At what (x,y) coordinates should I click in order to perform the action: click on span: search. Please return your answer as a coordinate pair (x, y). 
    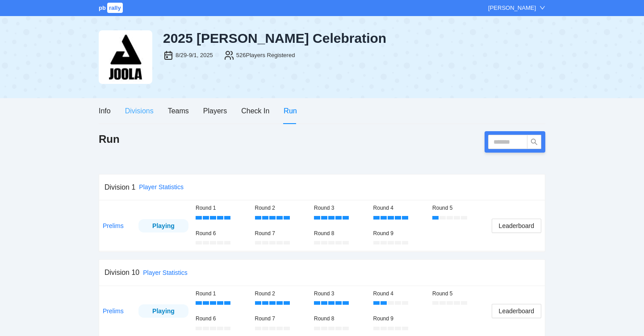
    Looking at the image, I should click on (534, 142).